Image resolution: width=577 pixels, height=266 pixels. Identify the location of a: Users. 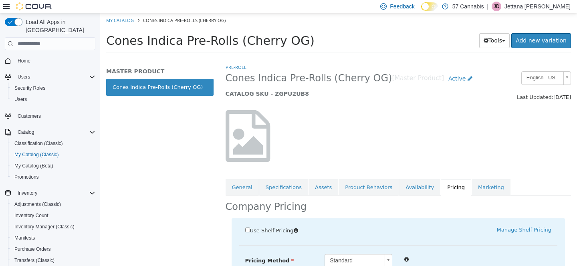
(20, 99).